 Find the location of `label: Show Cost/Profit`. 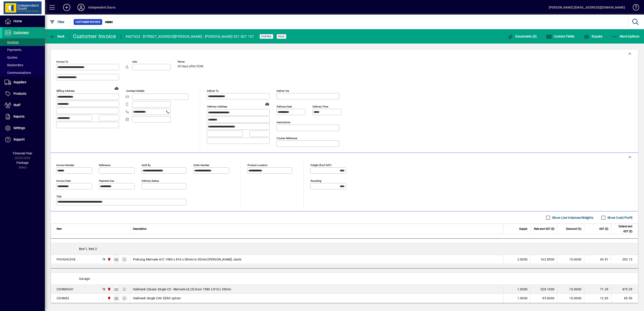

label: Show Cost/Profit is located at coordinates (620, 218).